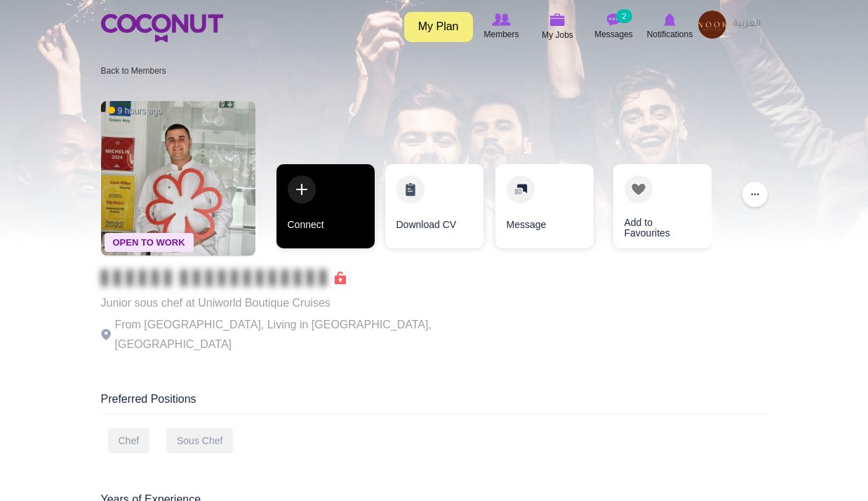 This screenshot has width=868, height=501. Describe the element at coordinates (223, 278) in the screenshot. I see `span: Connect to Unlock the Profile` at that location.